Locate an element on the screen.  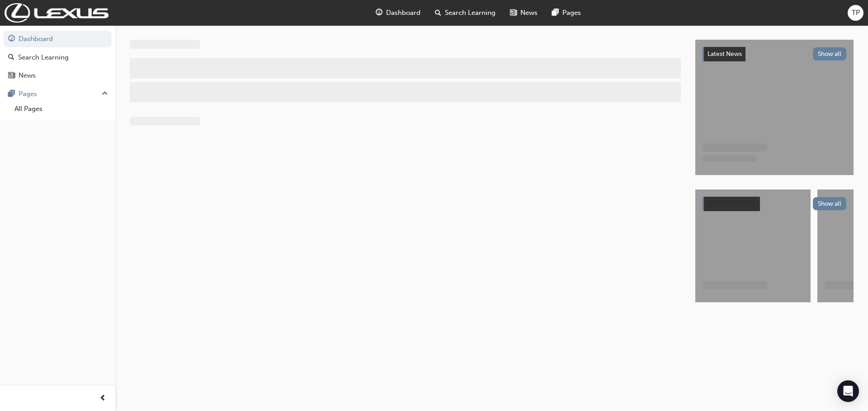
span: up-icon is located at coordinates (105, 94).